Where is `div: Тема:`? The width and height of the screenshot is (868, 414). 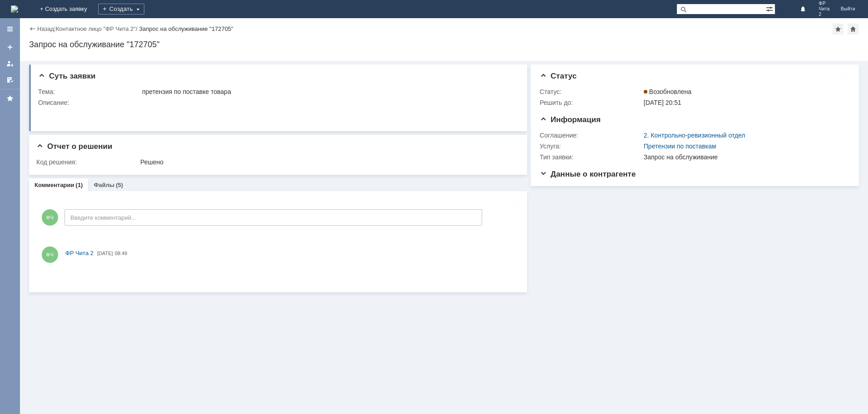
div: Тема: is located at coordinates (89, 92).